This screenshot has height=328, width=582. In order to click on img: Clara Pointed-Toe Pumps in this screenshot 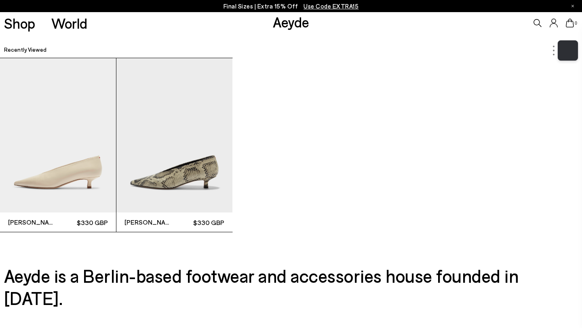, I will do `click(174, 135)`.